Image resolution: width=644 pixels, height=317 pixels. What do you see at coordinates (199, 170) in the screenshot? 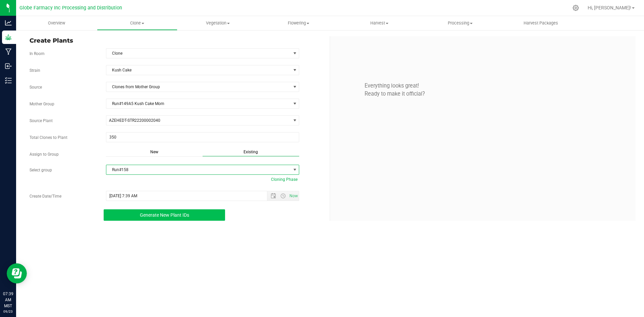
I see `span: Run#158` at bounding box center [199, 170].